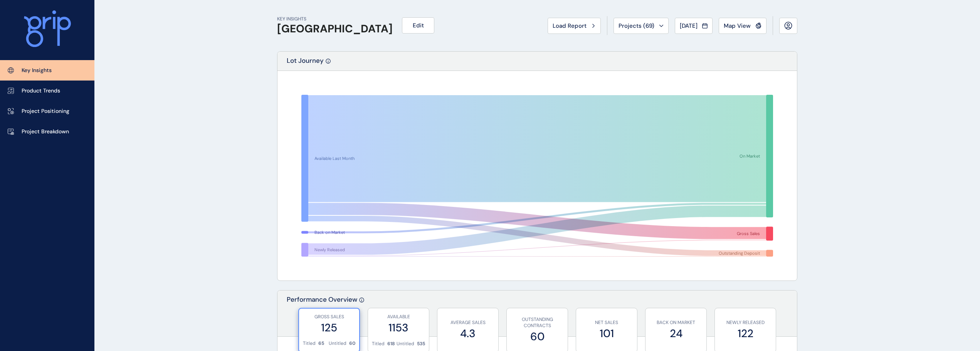  Describe the element at coordinates (569, 26) in the screenshot. I see `span: Load Report` at that location.